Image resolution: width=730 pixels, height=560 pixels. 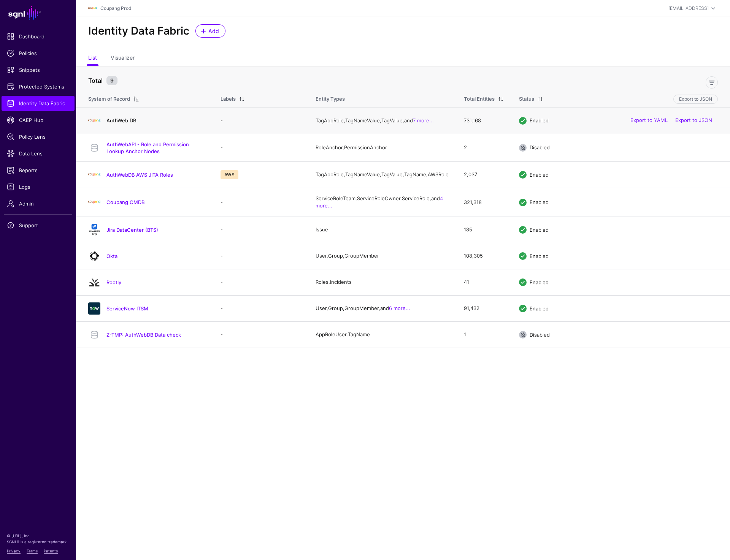 I want to click on a: Terms, so click(x=32, y=551).